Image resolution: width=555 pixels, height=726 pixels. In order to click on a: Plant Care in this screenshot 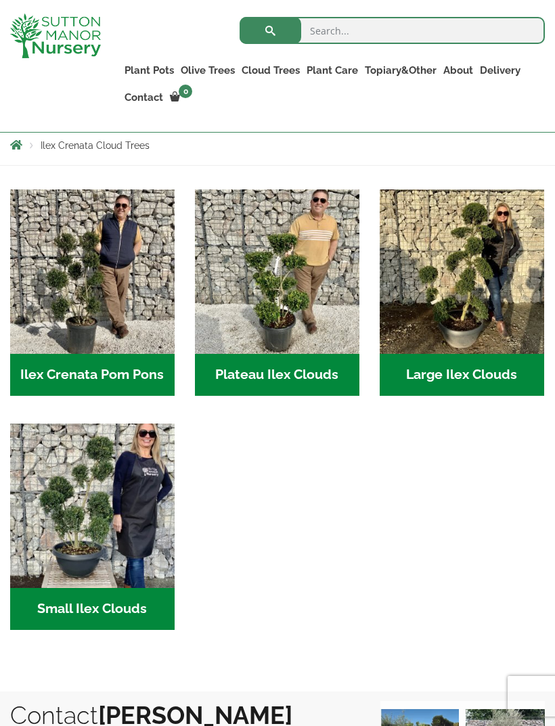, I will do `click(332, 70)`.